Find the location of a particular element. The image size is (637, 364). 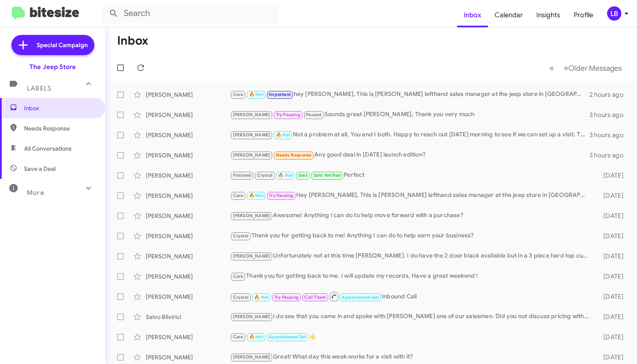

nav: Page navigation example is located at coordinates (586, 68).